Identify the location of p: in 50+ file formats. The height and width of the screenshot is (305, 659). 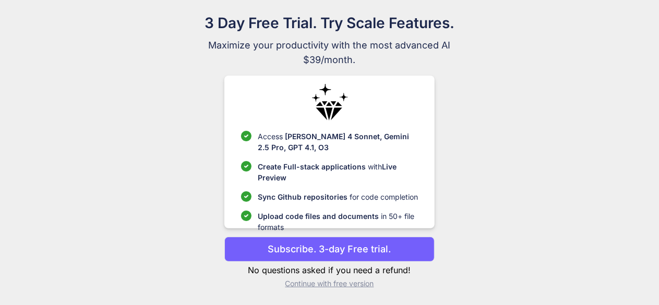
(338, 222).